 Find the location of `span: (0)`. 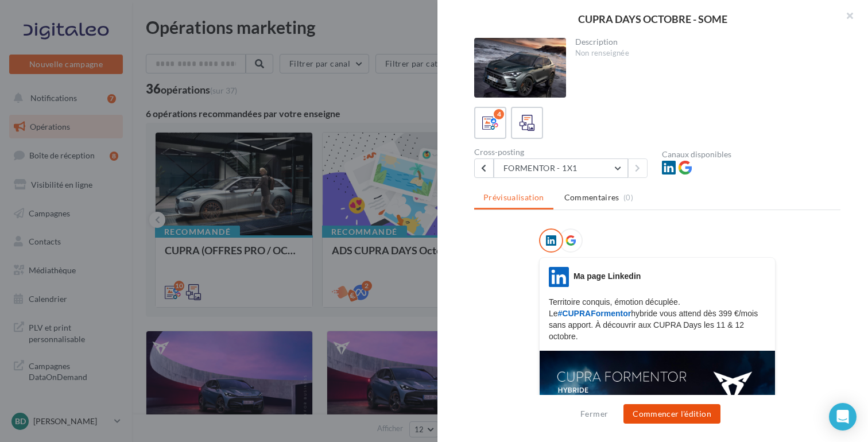

span: (0) is located at coordinates (628, 198).